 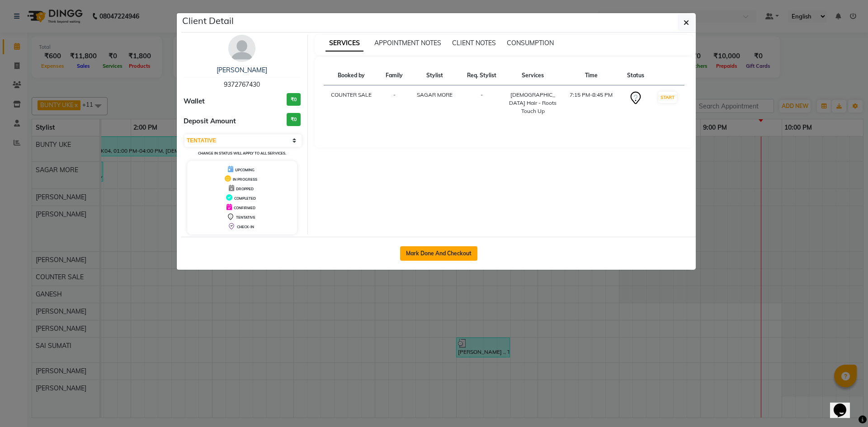 What do you see at coordinates (434, 75) in the screenshot?
I see `th: Stylist` at bounding box center [434, 75].